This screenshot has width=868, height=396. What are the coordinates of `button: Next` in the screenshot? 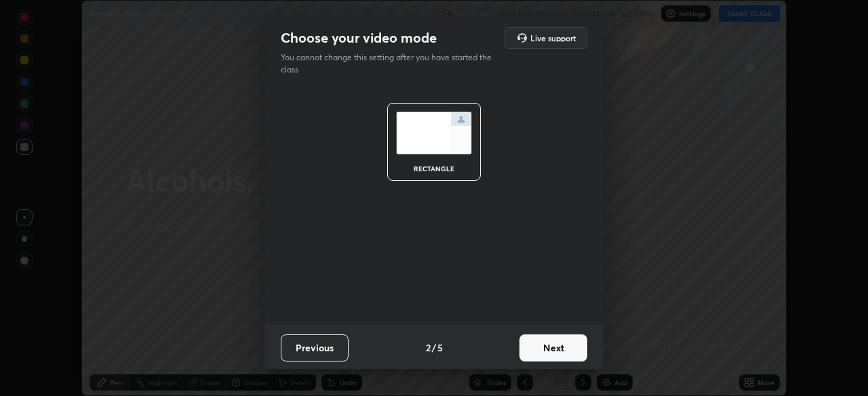 It's located at (554, 348).